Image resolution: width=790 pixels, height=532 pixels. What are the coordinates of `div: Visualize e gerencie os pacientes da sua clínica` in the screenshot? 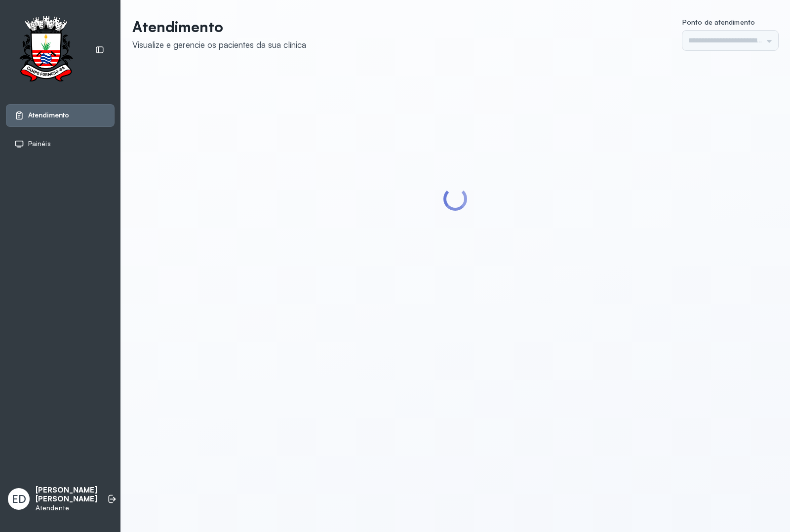 It's located at (219, 44).